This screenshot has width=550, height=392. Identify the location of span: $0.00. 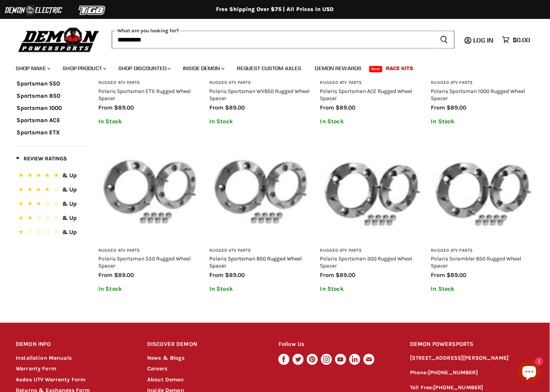
(522, 40).